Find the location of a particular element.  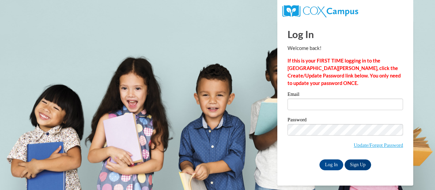

a: Sign Up is located at coordinates (358, 165).